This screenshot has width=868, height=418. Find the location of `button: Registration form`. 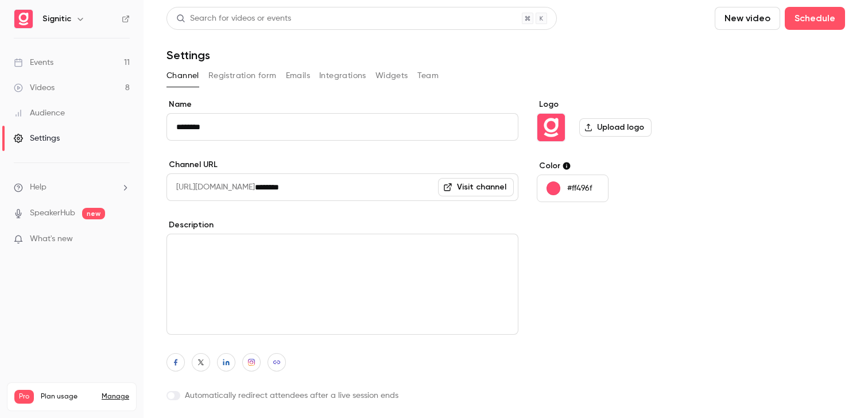

button: Registration form is located at coordinates (242, 76).